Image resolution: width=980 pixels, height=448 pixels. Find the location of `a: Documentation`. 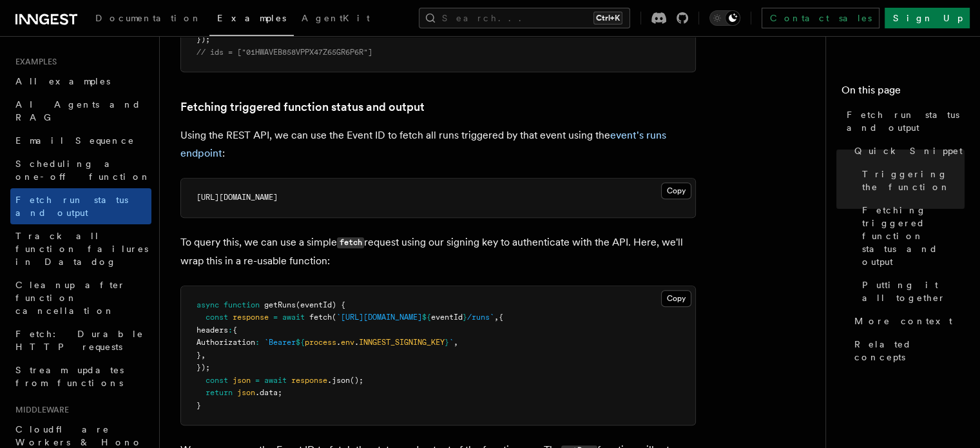

a: Documentation is located at coordinates (148, 19).